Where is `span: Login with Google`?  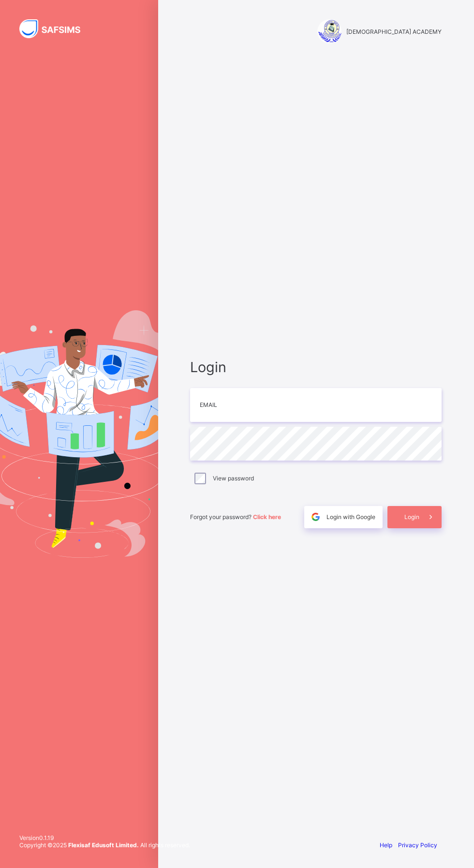
span: Login with Google is located at coordinates (351, 517).